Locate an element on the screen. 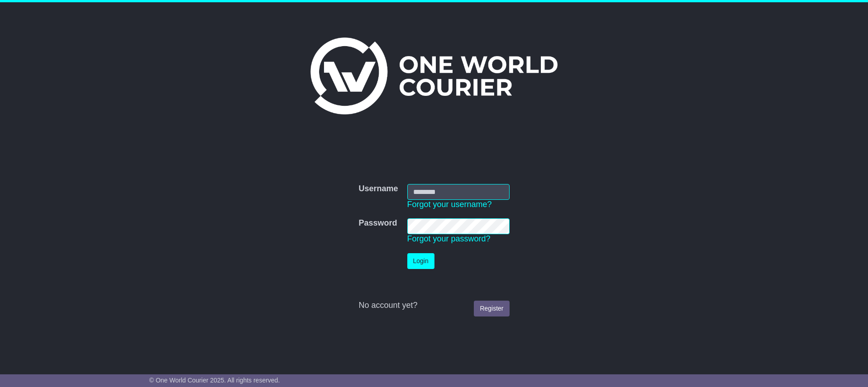 The height and width of the screenshot is (387, 868). a: Forgot your username? is located at coordinates (449, 204).